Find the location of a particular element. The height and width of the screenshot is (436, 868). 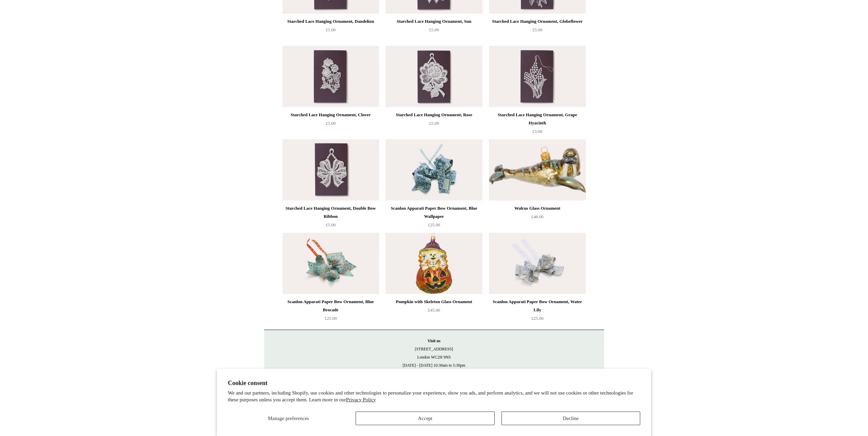

span: £45.00 is located at coordinates (434, 310).